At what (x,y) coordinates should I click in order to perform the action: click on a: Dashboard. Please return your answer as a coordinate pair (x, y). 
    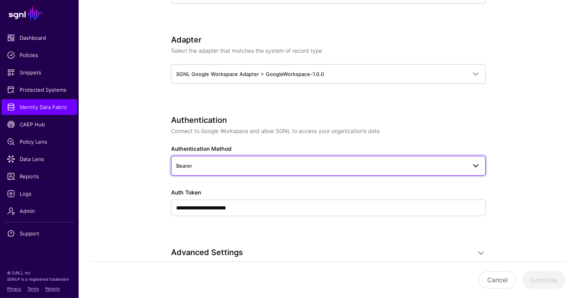
    Looking at the image, I should click on (39, 38).